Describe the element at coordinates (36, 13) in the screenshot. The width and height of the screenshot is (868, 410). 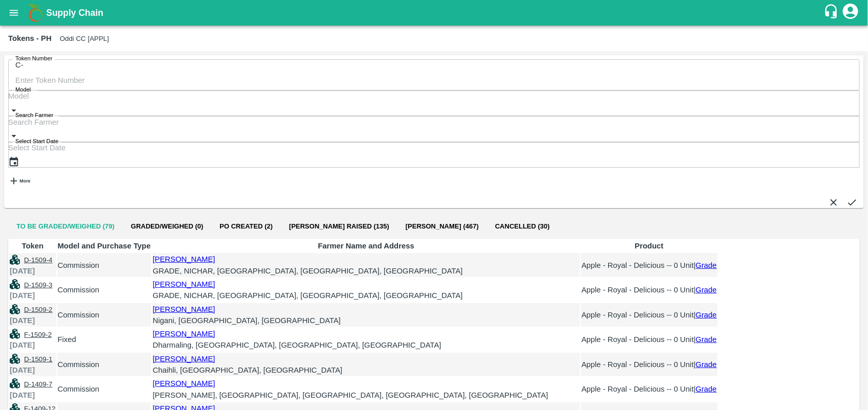
I see `img: logo` at that location.